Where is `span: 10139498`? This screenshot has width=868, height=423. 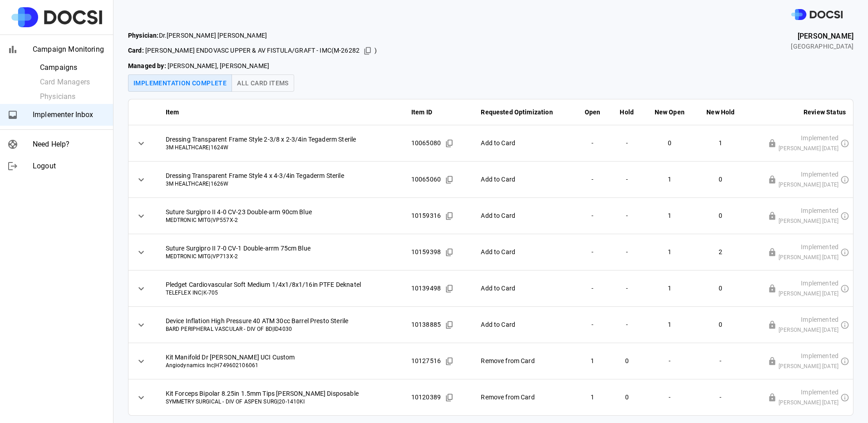 span: 10139498 is located at coordinates (426, 288).